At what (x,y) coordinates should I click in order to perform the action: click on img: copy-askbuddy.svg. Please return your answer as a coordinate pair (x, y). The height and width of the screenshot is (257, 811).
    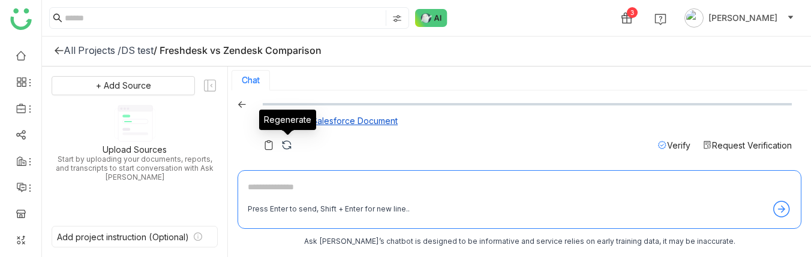
    Looking at the image, I should click on (269, 145).